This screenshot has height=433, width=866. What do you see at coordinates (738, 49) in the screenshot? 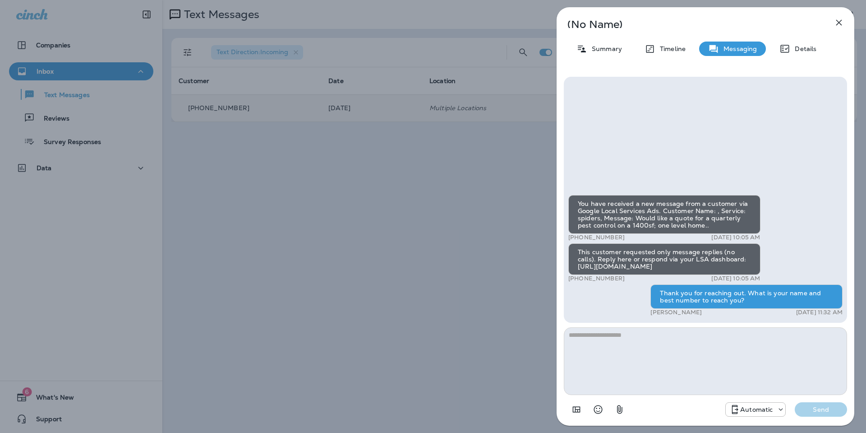
I see `p: Messaging` at bounding box center [738, 49].